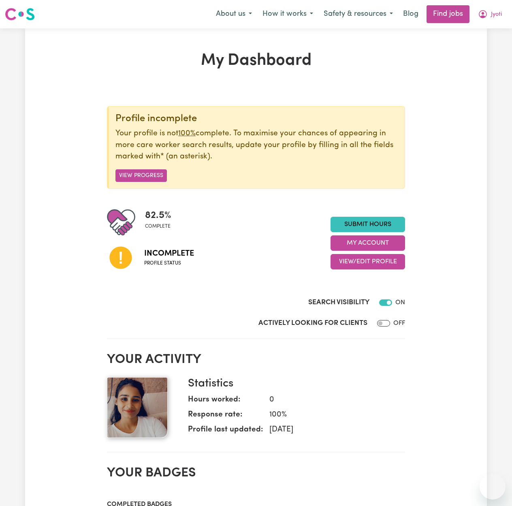 The image size is (512, 506). What do you see at coordinates (496, 15) in the screenshot?
I see `span: Jyoti` at bounding box center [496, 15].